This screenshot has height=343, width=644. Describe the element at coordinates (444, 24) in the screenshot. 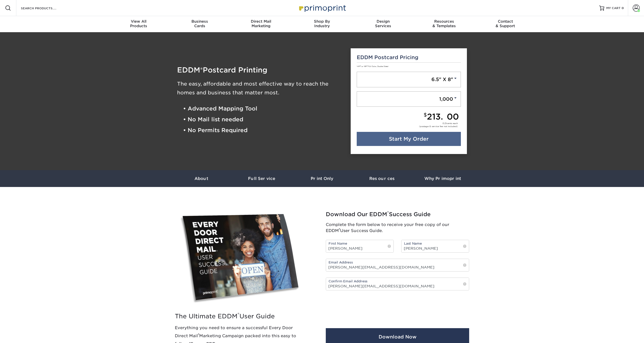

I see `a: Resources& Templates` at that location.